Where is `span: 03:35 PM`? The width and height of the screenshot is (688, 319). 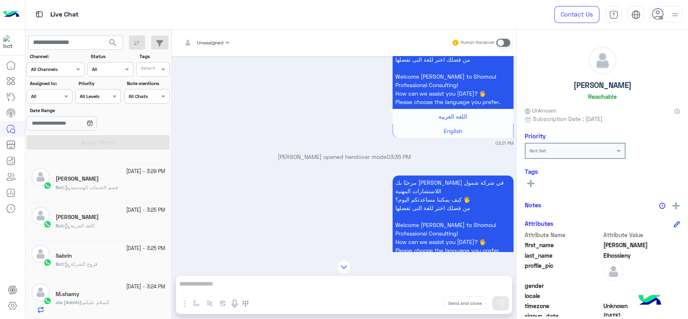
span: 03:35 PM is located at coordinates (398, 156).